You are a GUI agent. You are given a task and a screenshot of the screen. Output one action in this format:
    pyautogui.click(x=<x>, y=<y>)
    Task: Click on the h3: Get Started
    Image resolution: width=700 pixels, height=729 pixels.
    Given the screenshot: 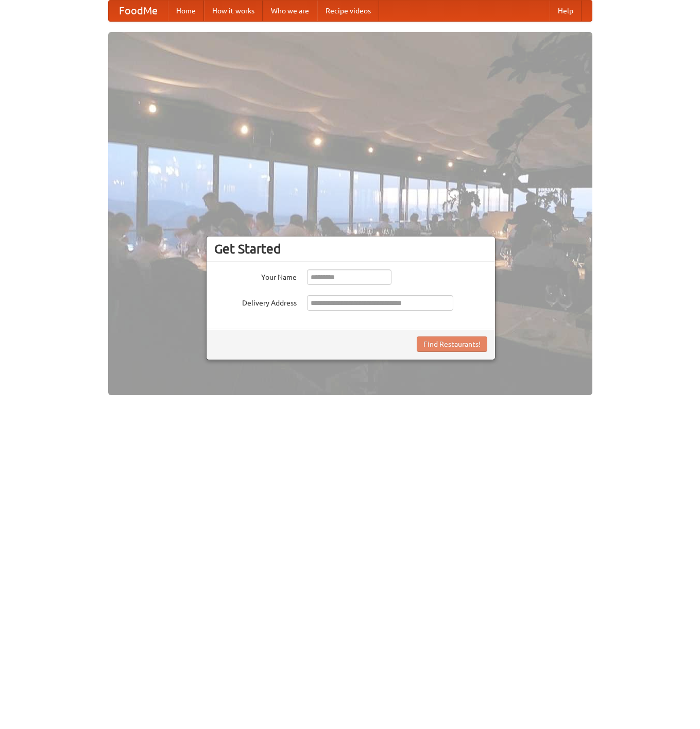 What is the action you would take?
    pyautogui.click(x=351, y=249)
    